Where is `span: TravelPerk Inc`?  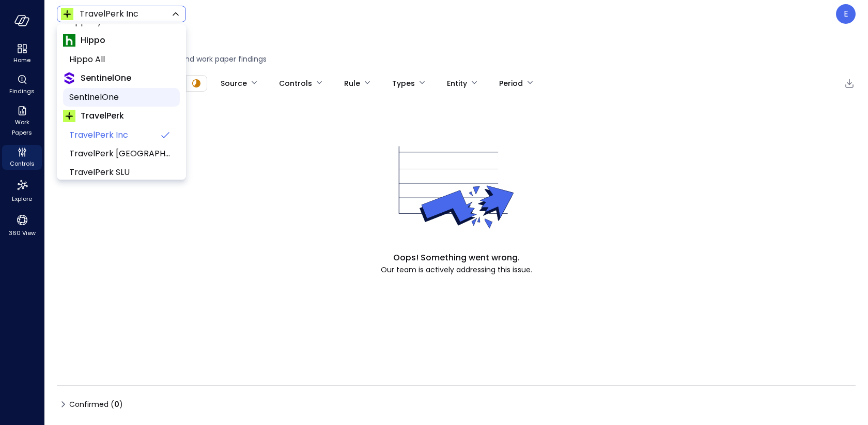
span: TravelPerk Inc is located at coordinates (112, 135).